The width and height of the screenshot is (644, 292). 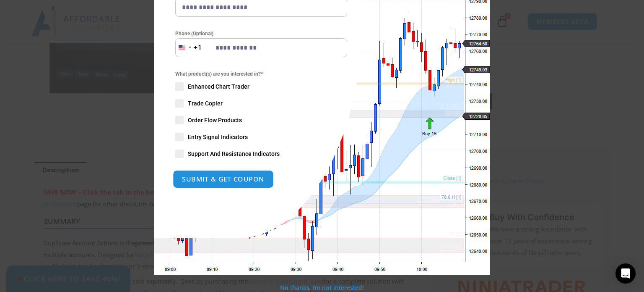 What do you see at coordinates (261, 154) in the screenshot?
I see `label: Support And Resistance Indicators` at bounding box center [261, 154].